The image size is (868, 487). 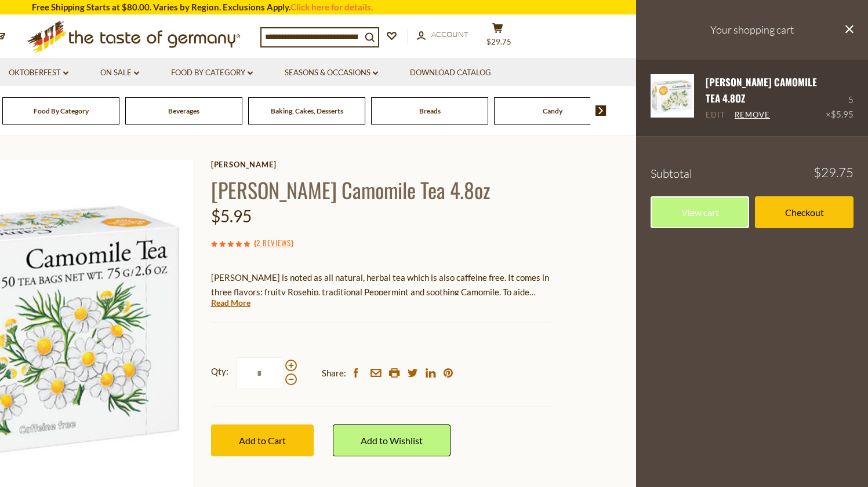 I want to click on a: Onno Behrends Camomile Tea, so click(x=672, y=98).